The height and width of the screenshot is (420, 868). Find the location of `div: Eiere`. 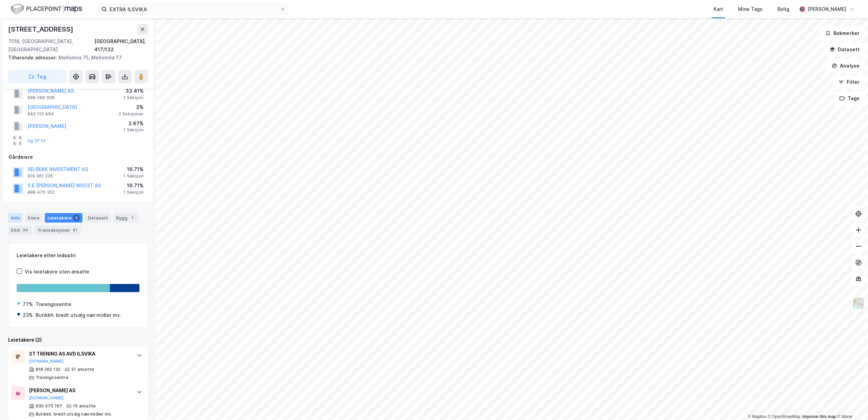

div: Eiere is located at coordinates (34, 218).